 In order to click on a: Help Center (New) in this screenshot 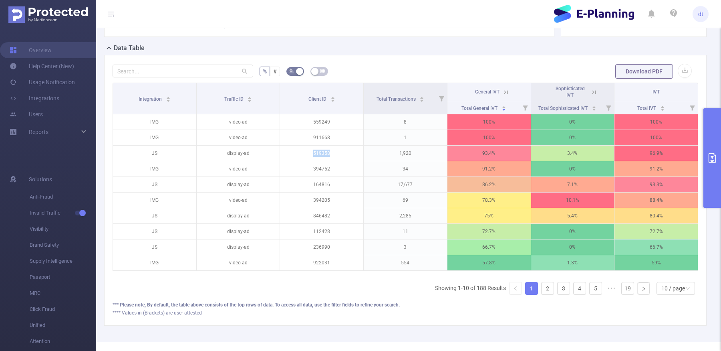, I will do `click(42, 66)`.